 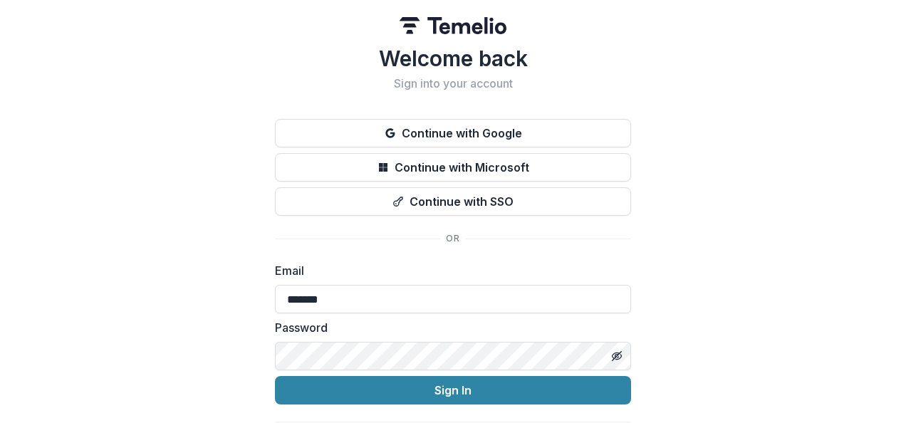 I want to click on button: Sign In, so click(x=453, y=390).